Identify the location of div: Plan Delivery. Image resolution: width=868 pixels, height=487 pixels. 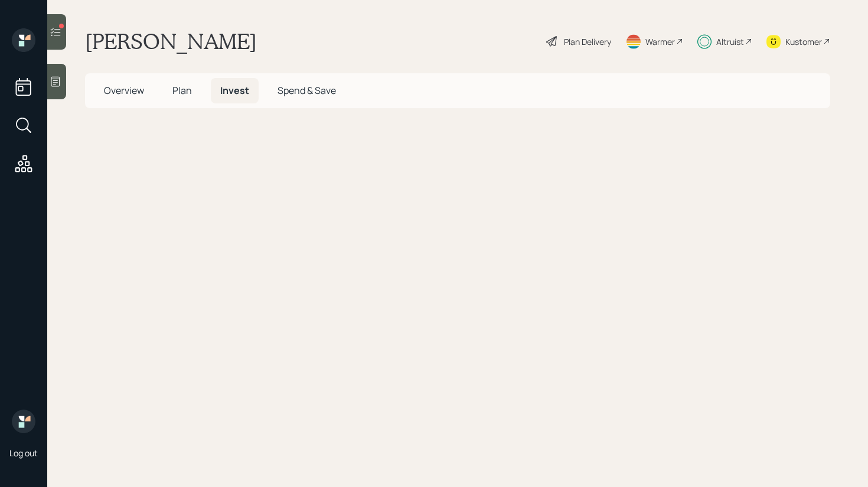
(588, 42).